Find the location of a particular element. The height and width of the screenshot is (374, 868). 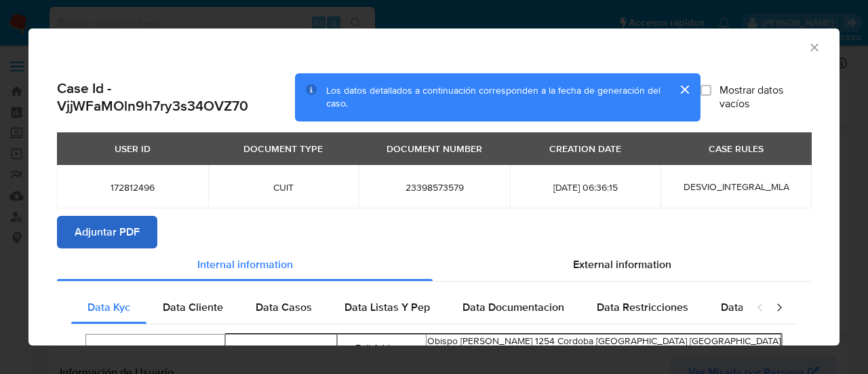

div: Detailed internal info is located at coordinates (407, 307).